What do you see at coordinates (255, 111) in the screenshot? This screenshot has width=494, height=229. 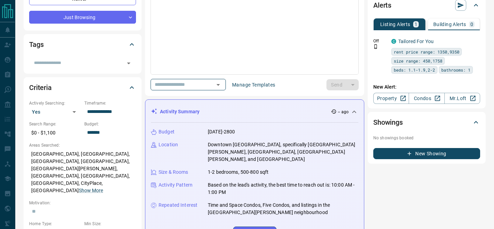 I see `div: Activity Summary-- ago` at bounding box center [255, 111].